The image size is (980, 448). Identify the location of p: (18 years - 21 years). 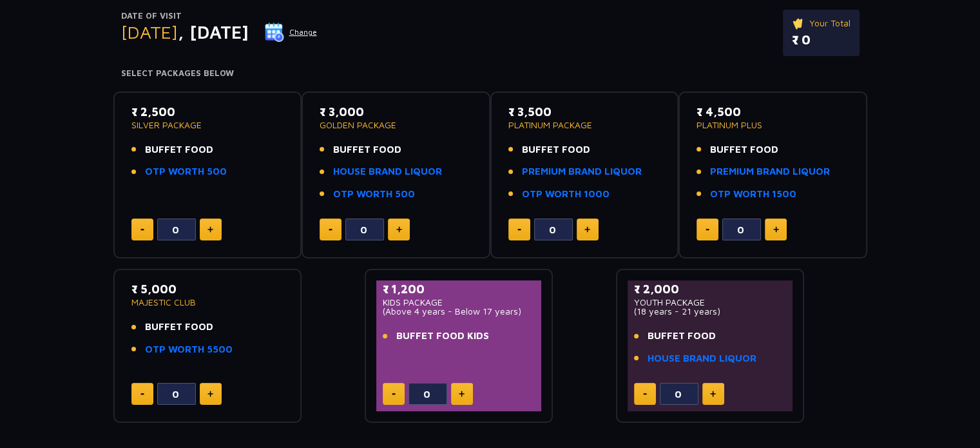
(710, 312).